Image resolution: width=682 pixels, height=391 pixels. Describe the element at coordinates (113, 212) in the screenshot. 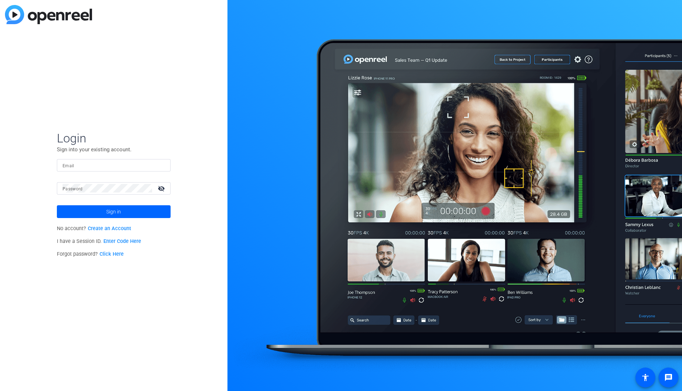

I see `span: Sign in` at that location.